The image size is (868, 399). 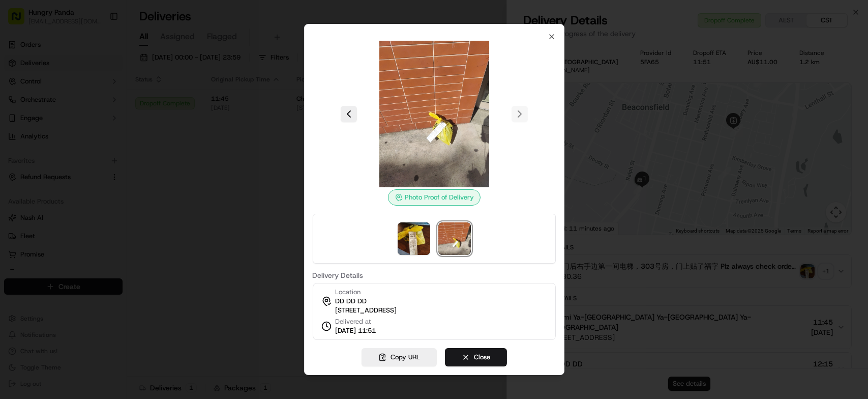 I want to click on button: Copy URL, so click(x=399, y=357).